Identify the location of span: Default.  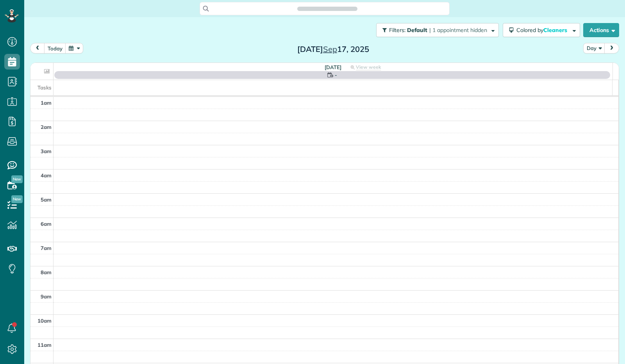
(417, 30).